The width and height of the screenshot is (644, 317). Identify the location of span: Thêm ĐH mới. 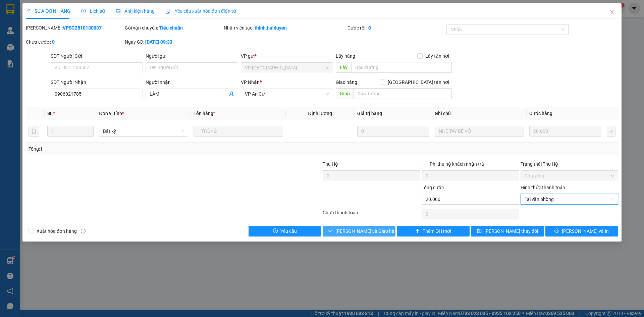
(437, 231).